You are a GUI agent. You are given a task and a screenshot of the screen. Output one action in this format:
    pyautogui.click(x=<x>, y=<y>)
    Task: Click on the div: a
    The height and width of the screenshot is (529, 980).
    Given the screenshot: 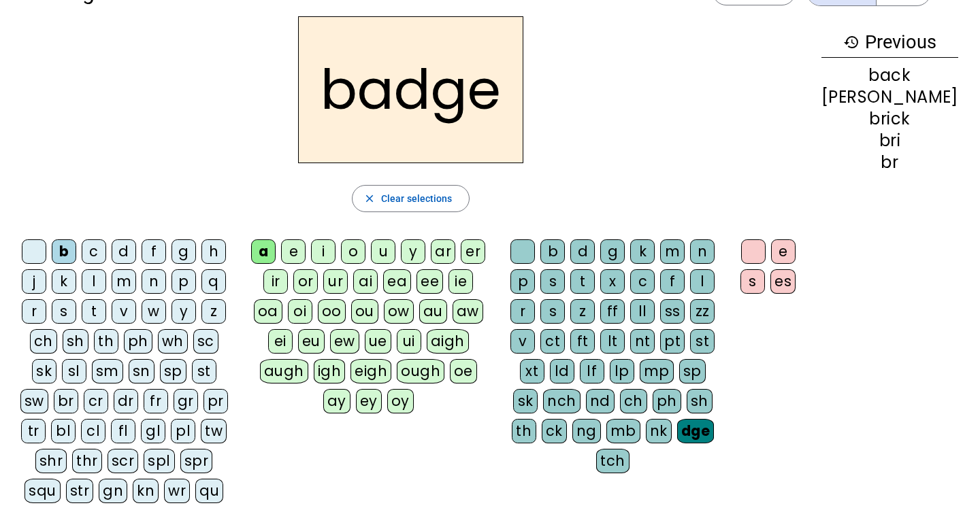 What is the action you would take?
    pyautogui.click(x=263, y=252)
    